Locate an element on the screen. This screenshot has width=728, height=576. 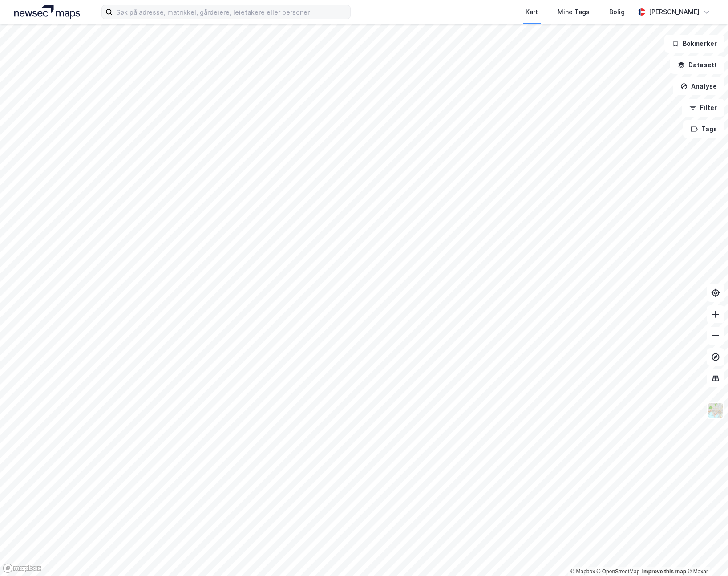
div: Mine Tags is located at coordinates (574, 12).